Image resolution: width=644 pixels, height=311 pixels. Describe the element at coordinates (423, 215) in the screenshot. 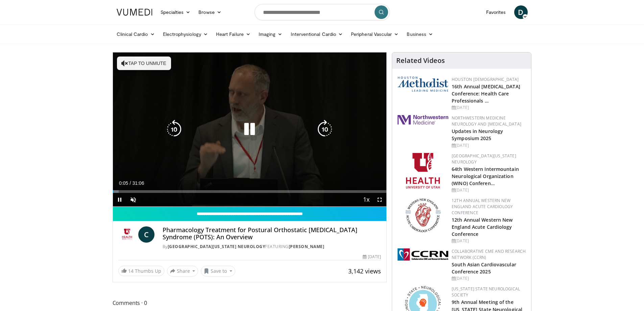

I see `img: 0954f259-7907-4053-a817-32a96463ecc8.png.150x105_q85_autocrop_double_scale_upscale_version-0.2.png` at that location.